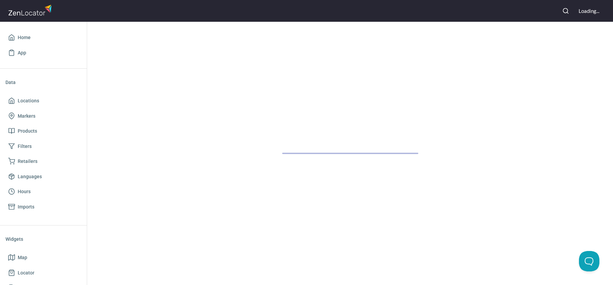 The width and height of the screenshot is (613, 285). What do you see at coordinates (43, 116) in the screenshot?
I see `a: Markers` at bounding box center [43, 116].